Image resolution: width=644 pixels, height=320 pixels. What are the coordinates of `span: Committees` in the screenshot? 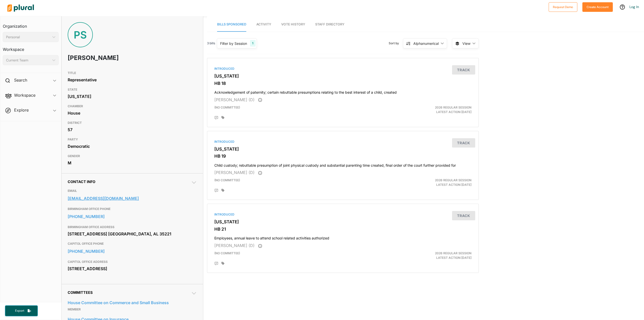 It's located at (80, 292).